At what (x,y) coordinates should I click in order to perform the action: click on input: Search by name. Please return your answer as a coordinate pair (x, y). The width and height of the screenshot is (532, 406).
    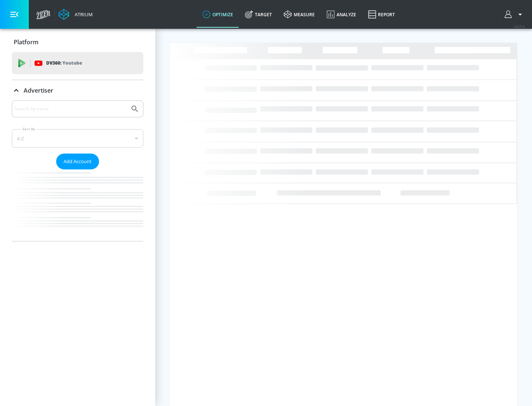
    Looking at the image, I should click on (71, 109).